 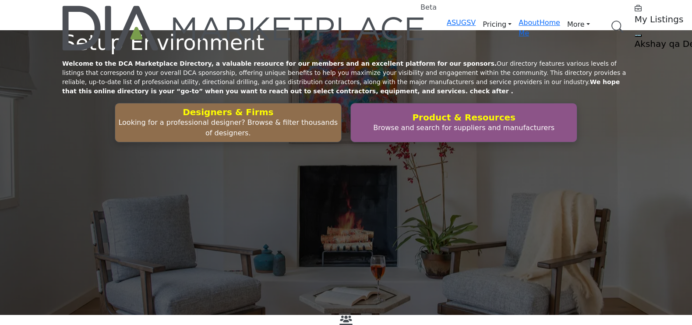 I want to click on a: About Me, so click(x=529, y=28).